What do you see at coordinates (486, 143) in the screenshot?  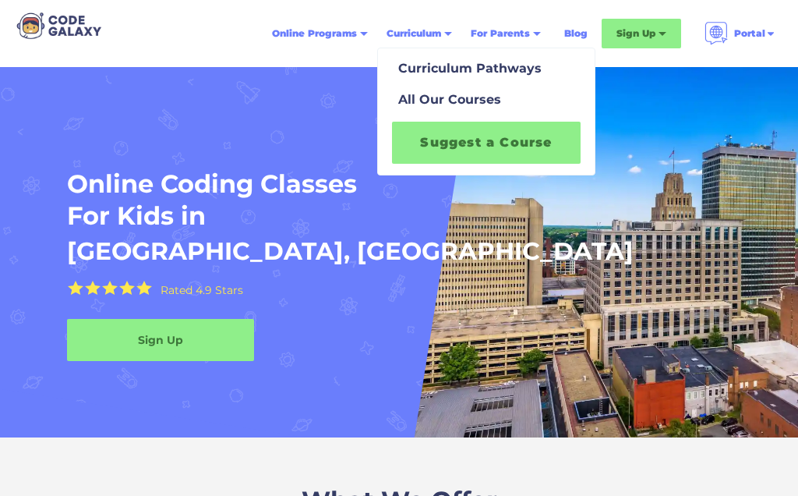 I see `a: Suggest a Course` at bounding box center [486, 143].